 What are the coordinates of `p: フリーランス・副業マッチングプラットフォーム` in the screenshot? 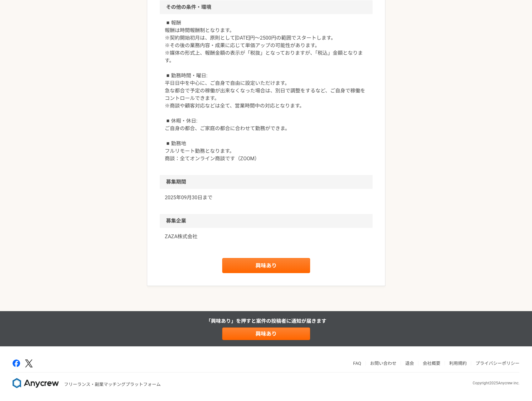 It's located at (112, 384).